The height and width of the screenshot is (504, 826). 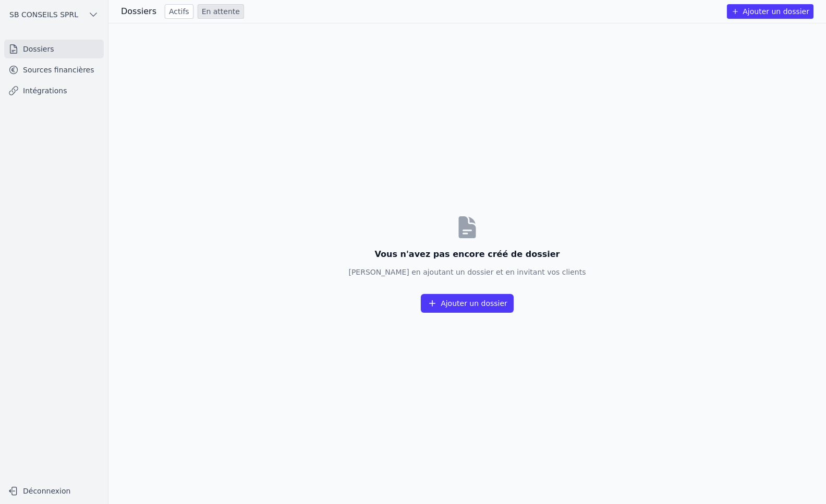 I want to click on a: Sources financières, so click(x=53, y=70).